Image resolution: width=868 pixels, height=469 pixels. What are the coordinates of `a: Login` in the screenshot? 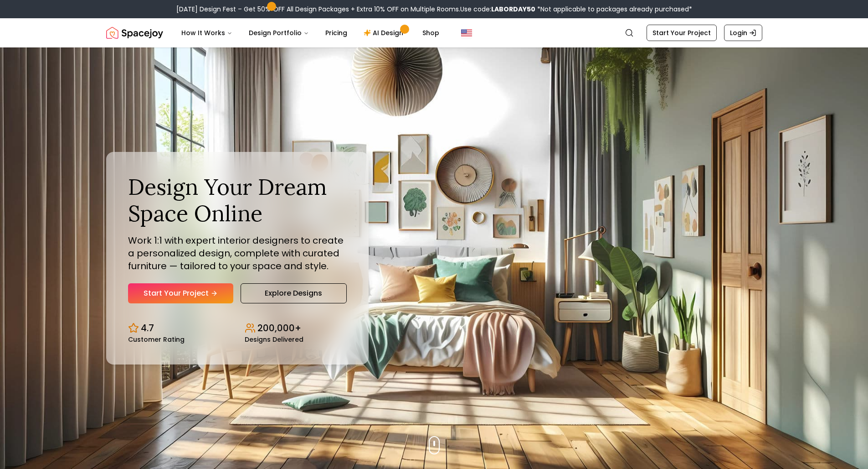 It's located at (743, 33).